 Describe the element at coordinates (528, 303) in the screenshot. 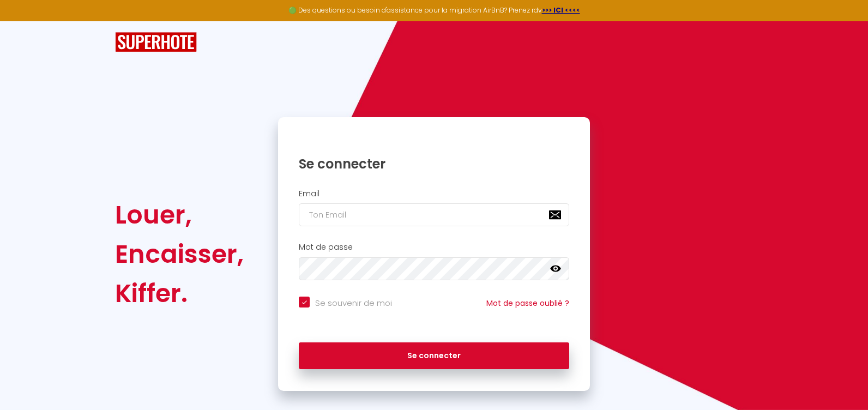

I see `a: Mot de passe oublié ?` at that location.